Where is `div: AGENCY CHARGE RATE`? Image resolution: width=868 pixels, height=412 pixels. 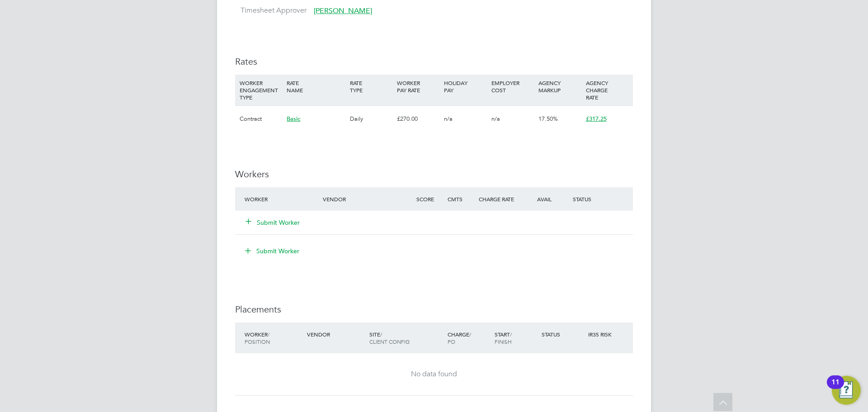 div: AGENCY CHARGE RATE is located at coordinates (607, 90).